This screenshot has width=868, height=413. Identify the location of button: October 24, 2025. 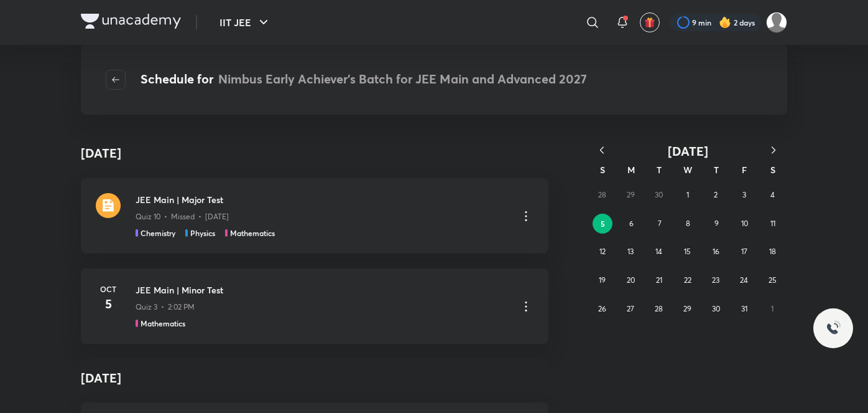
(744, 280).